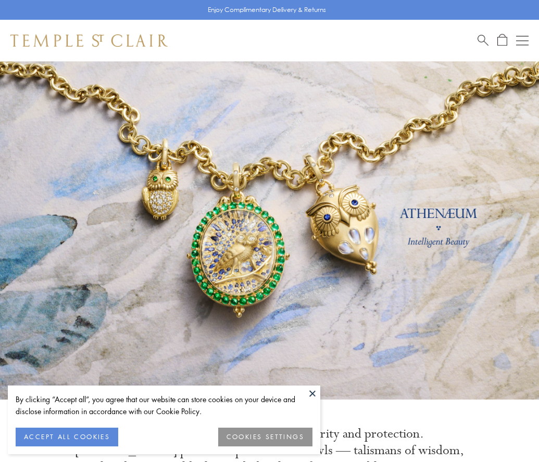 The width and height of the screenshot is (539, 462). What do you see at coordinates (67, 437) in the screenshot?
I see `button: ACCEPT ALL COOKIES` at bounding box center [67, 437].